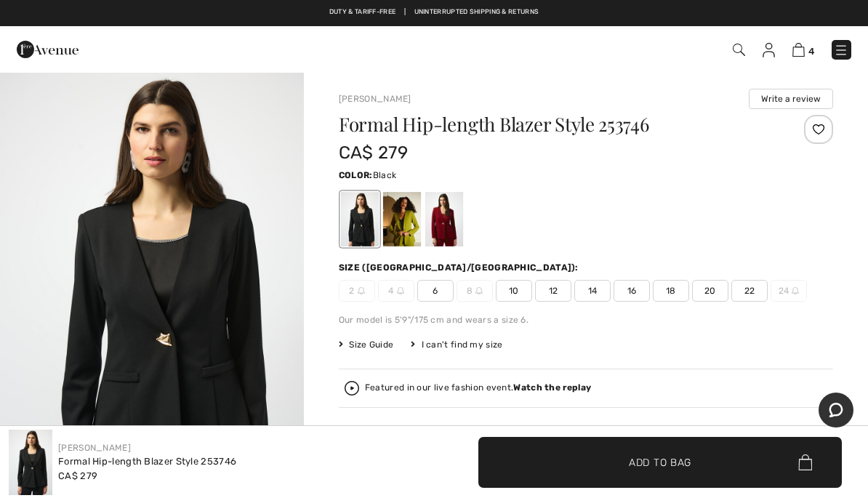 The image size is (868, 498). What do you see at coordinates (841, 50) in the screenshot?
I see `img: Menu` at bounding box center [841, 50].